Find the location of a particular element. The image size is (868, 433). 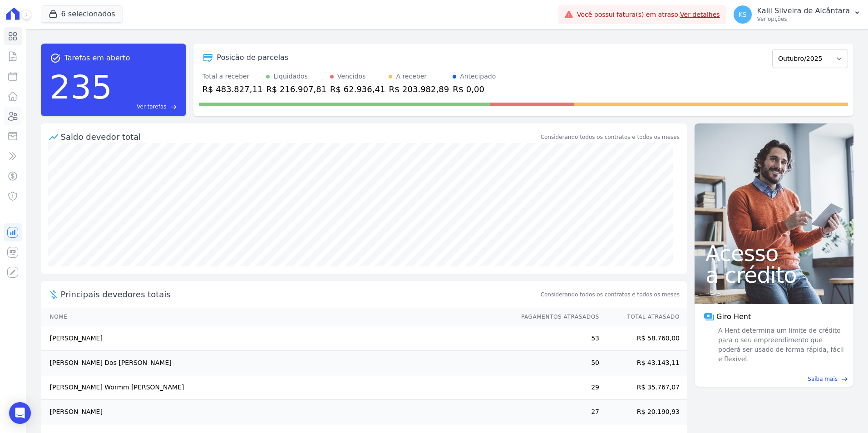

span: Considerando todos os contratos e todos os meses is located at coordinates (610, 295).